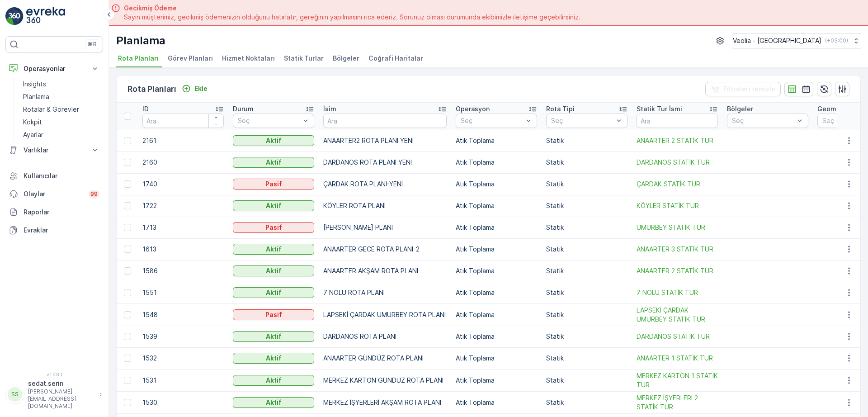 Image resolution: width=868 pixels, height=417 pixels. Describe the element at coordinates (740, 109) in the screenshot. I see `p: Bölgeler` at that location.